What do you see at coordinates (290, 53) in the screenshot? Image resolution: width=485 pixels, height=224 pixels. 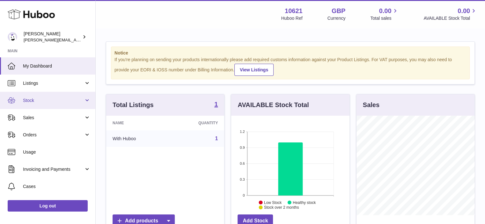 I see `strong: Notice` at bounding box center [290, 53].